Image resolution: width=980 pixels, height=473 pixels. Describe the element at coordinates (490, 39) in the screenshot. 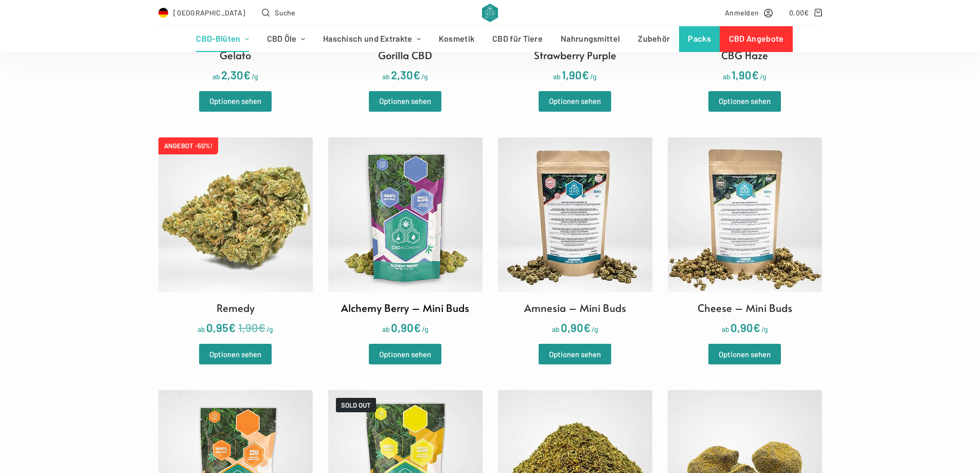

I see `nav: Header-Menü` at that location.